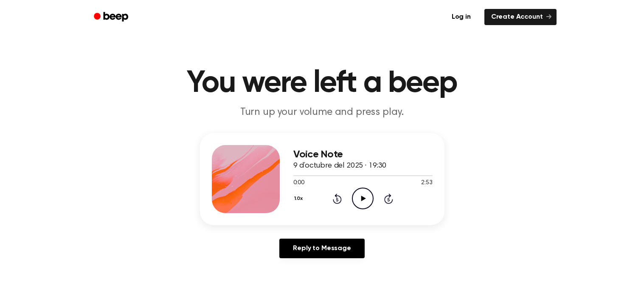  Describe the element at coordinates (322, 248) in the screenshot. I see `a: Reply to Message` at that location.